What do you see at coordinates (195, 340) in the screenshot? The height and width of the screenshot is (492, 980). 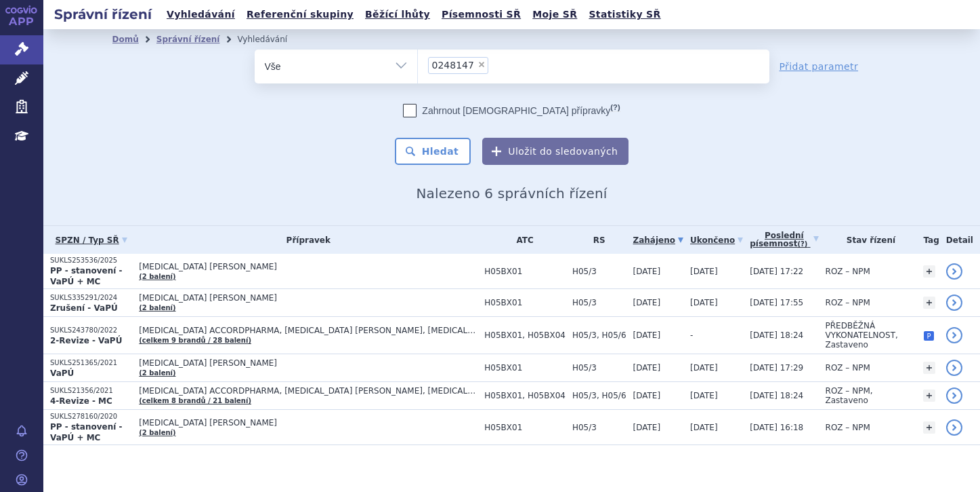 I see `a: (celkem 9 brandů / 28 balení)` at bounding box center [195, 340].